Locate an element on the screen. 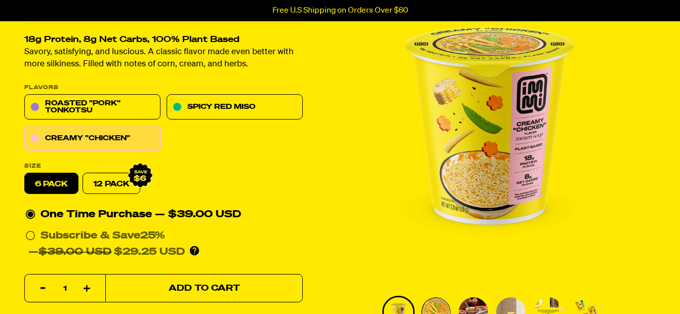 The height and width of the screenshot is (314, 680). a: 12 Pack is located at coordinates (111, 184).